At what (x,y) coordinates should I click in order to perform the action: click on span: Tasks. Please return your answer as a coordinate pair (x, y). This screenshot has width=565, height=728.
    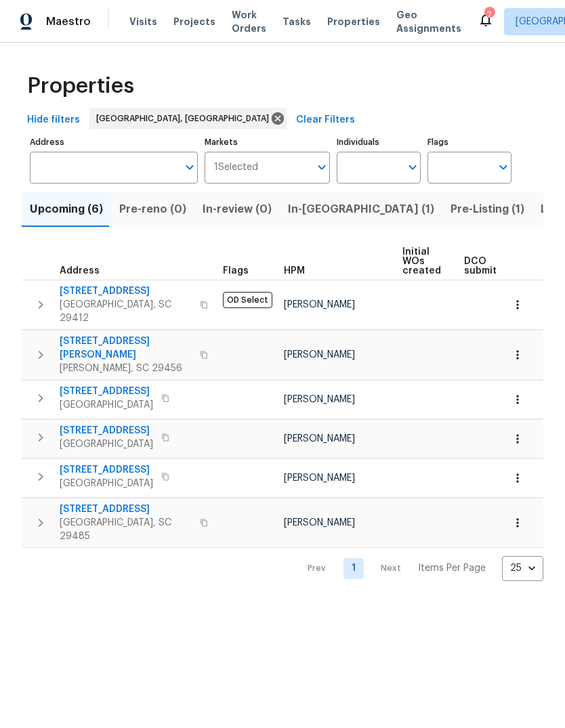
    Looking at the image, I should click on (297, 22).